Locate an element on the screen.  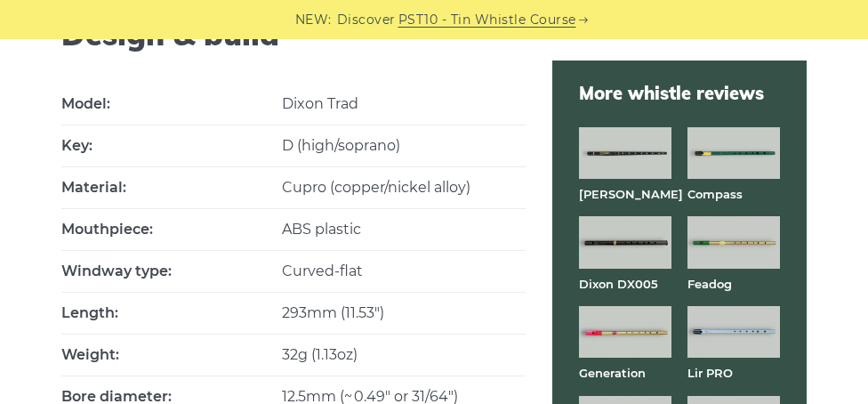
td: 32g (1.13oz) is located at coordinates (404, 354).